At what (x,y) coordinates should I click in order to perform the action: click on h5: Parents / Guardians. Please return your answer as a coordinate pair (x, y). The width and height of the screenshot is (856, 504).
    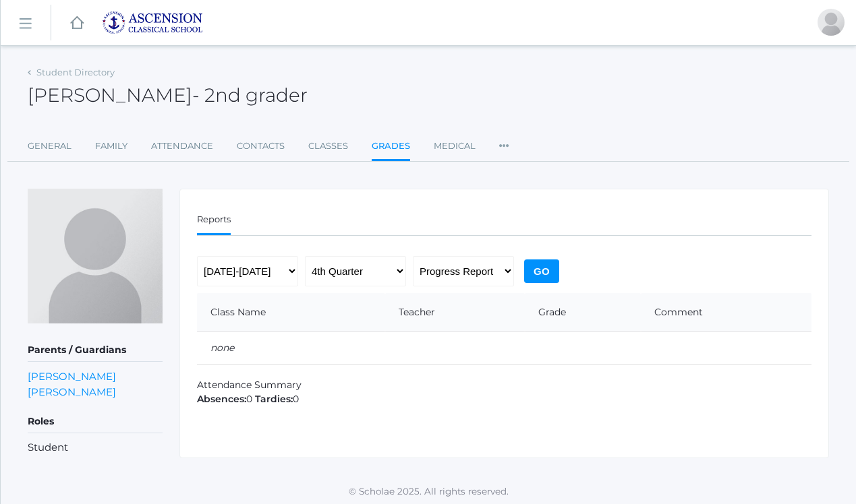
    Looking at the image, I should click on (95, 351).